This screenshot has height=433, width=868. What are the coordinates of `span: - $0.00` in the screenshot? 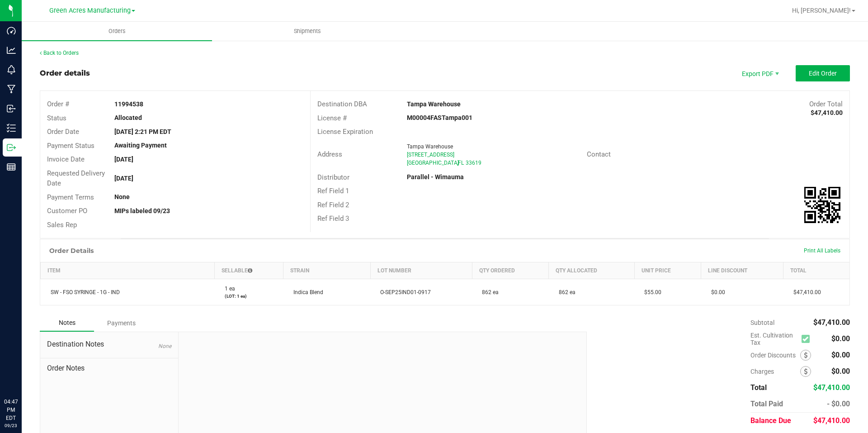 It's located at (838, 403).